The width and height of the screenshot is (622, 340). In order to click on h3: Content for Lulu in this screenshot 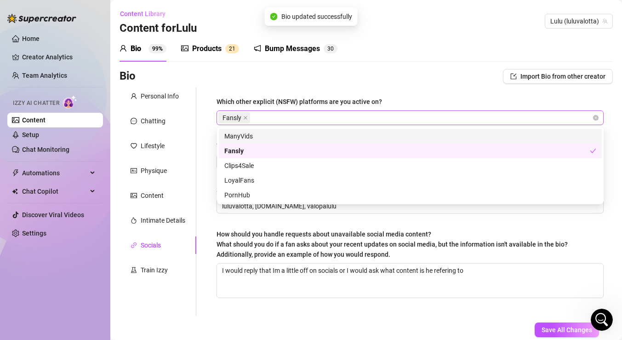, I will do `click(158, 29)`.